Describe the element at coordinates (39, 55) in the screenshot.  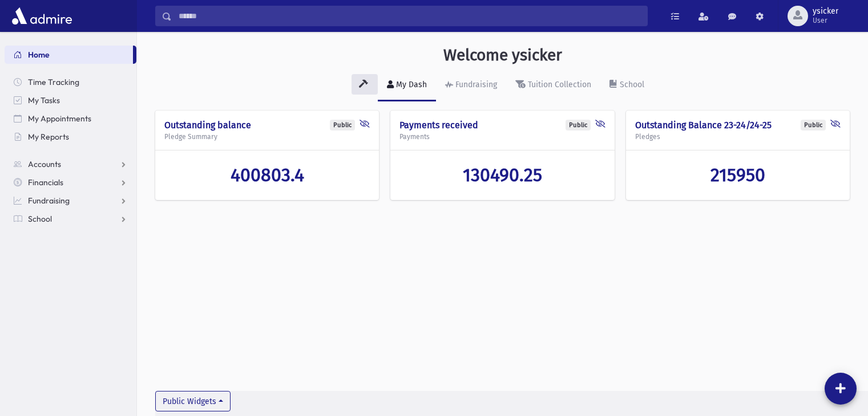
I see `span: Home` at that location.